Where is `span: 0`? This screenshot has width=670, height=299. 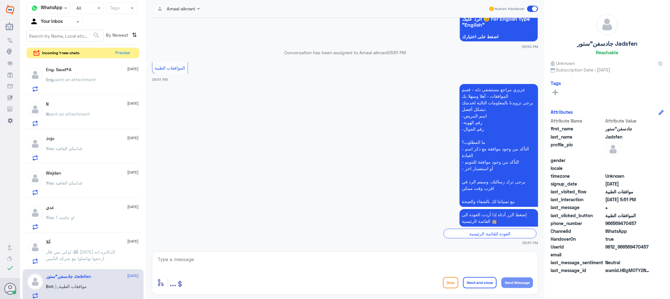
span: 0 is located at coordinates (628, 263).